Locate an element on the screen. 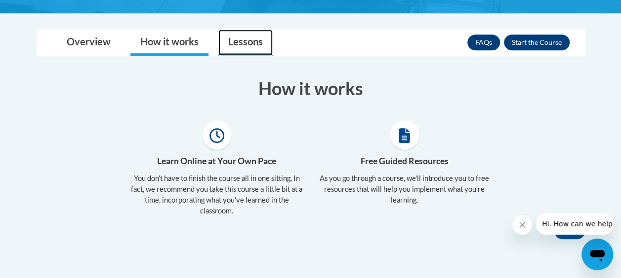 Image resolution: width=621 pixels, height=278 pixels. h4: Free Guided Resources is located at coordinates (404, 161).